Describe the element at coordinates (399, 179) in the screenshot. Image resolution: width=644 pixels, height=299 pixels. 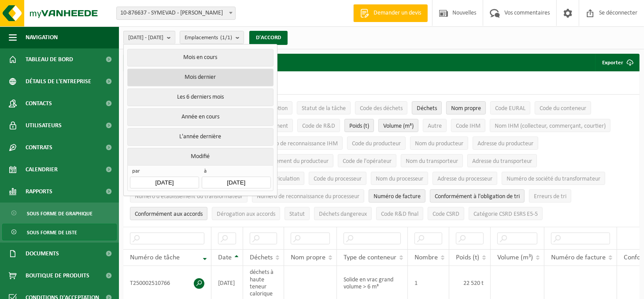
I see `font: Nom du processeur` at that location.